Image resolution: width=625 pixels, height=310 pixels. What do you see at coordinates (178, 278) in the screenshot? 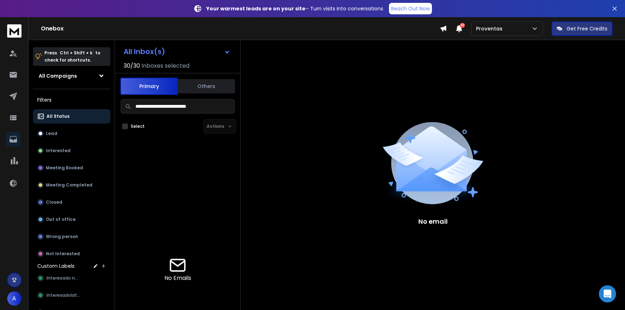
I see `p: No Emails` at bounding box center [178, 278].